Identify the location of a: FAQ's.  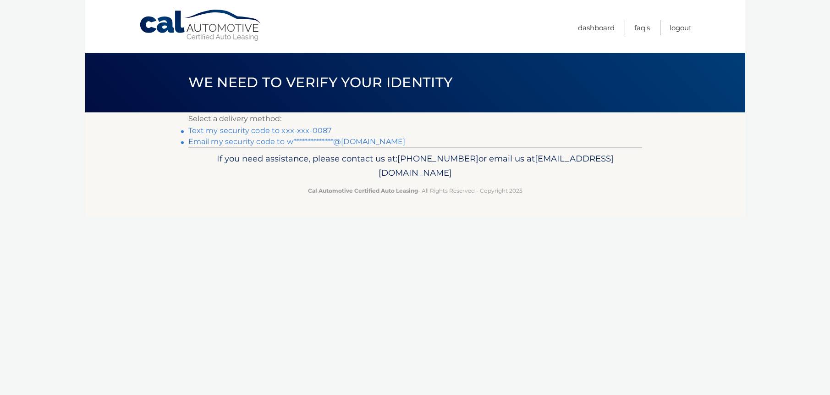
(642, 28).